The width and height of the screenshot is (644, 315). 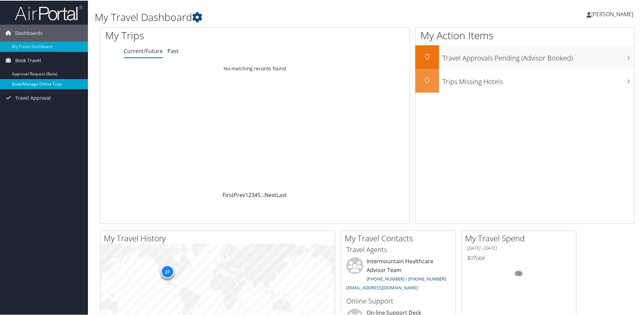 I want to click on tspan: 0%, so click(x=519, y=273).